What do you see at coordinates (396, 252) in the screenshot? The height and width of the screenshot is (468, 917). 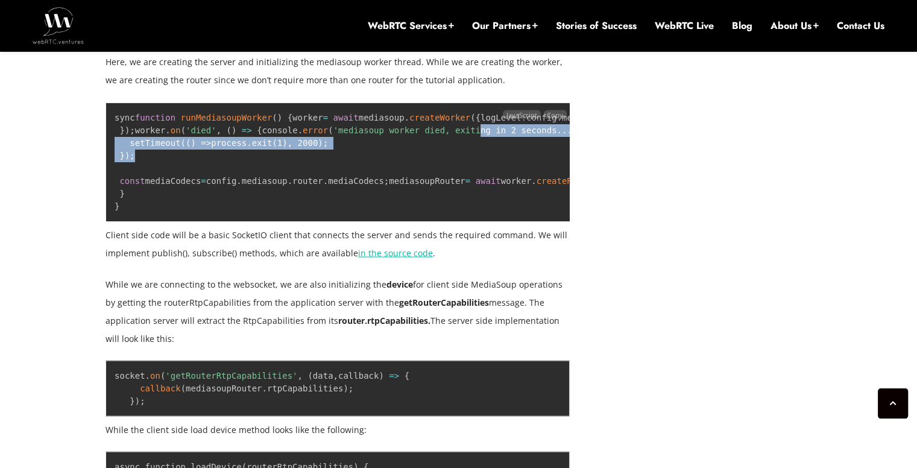 I see `a: in the source code` at bounding box center [396, 252].